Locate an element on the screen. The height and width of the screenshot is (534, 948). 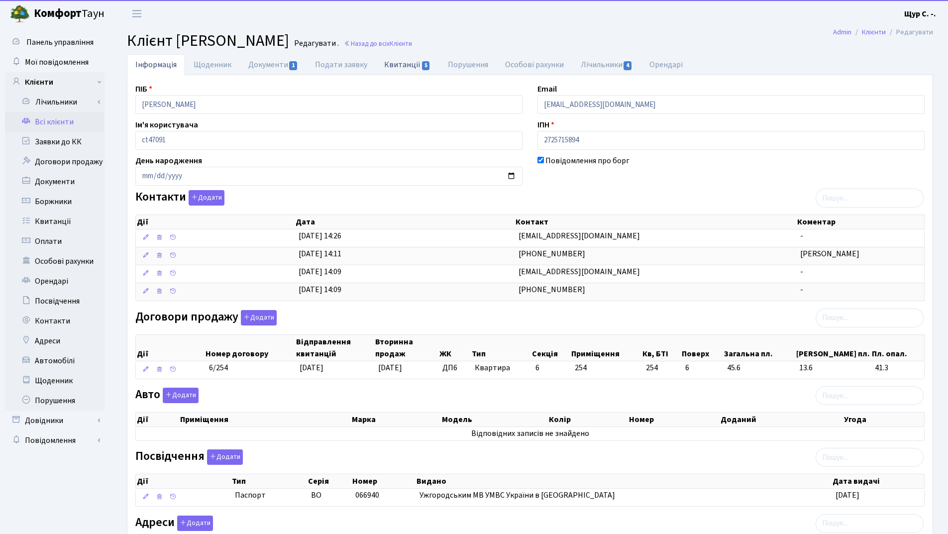
b: Комфорт is located at coordinates (58, 13).